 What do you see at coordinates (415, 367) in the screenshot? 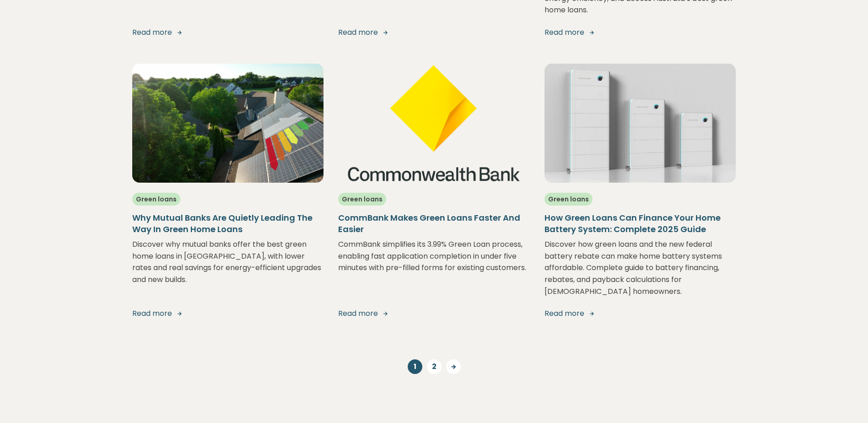
I see `a: 1` at bounding box center [415, 367].